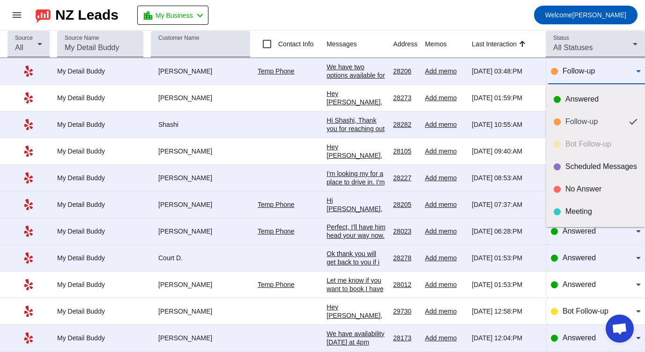 The height and width of the screenshot is (352, 645). What do you see at coordinates (601, 212) in the screenshot?
I see `div: Meeting` at bounding box center [601, 212].